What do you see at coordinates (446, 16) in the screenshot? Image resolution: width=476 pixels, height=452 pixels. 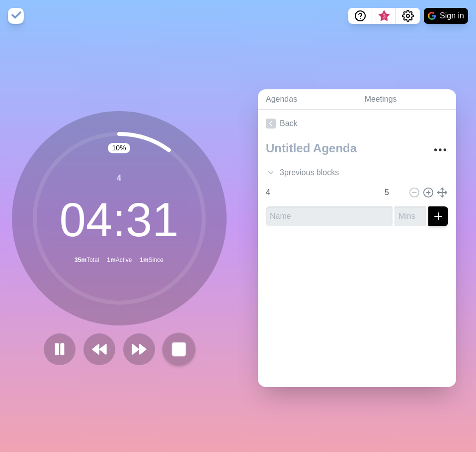 I see `button: Sign in` at bounding box center [446, 16].